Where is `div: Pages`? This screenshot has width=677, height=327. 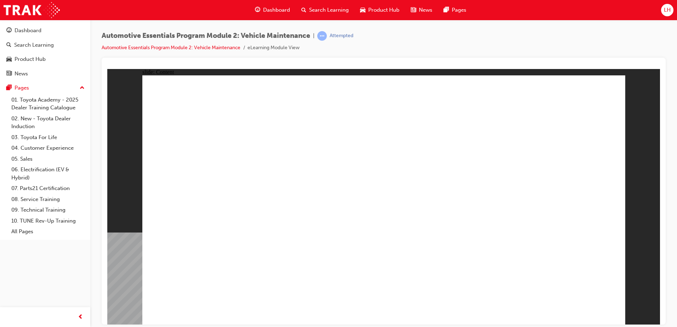
div: Pages is located at coordinates (22, 88).